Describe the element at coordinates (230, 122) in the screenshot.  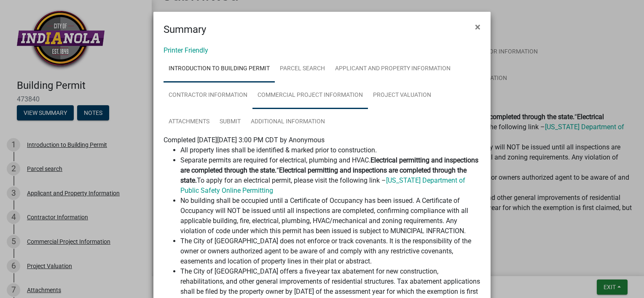
I see `a: Submit` at that location.